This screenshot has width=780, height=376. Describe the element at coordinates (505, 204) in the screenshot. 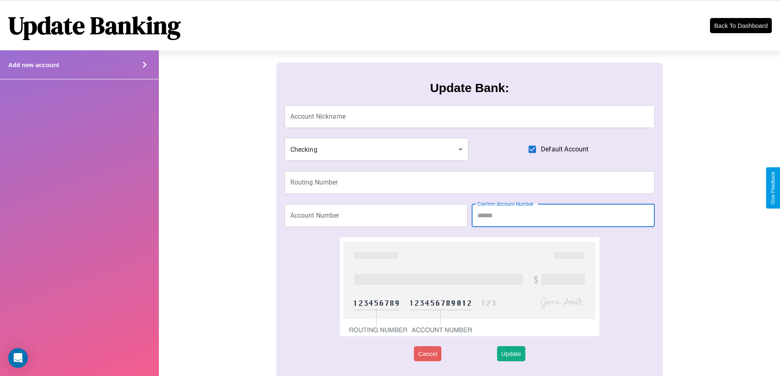

I see `label: Confirm Account Number` at that location.